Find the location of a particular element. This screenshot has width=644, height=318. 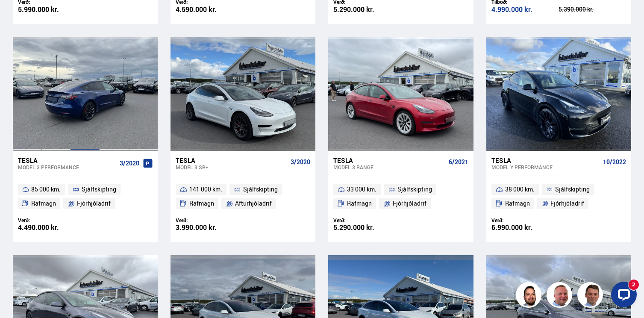

div: 4.590.000 kr. is located at coordinates (209, 10).